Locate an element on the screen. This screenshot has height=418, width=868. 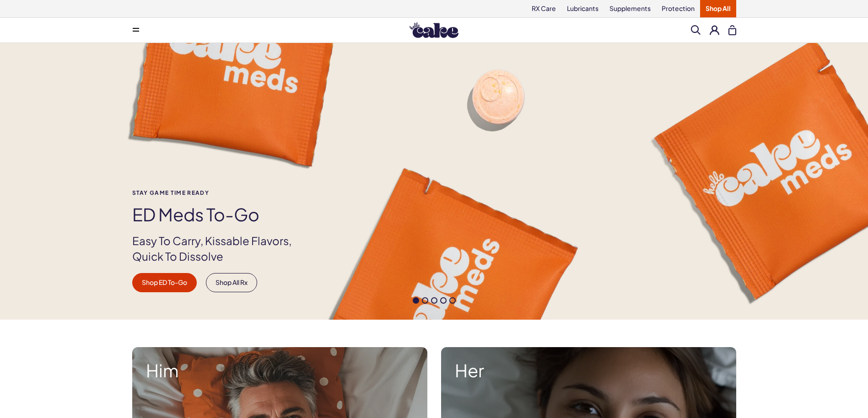
strong: Her is located at coordinates (588, 371).